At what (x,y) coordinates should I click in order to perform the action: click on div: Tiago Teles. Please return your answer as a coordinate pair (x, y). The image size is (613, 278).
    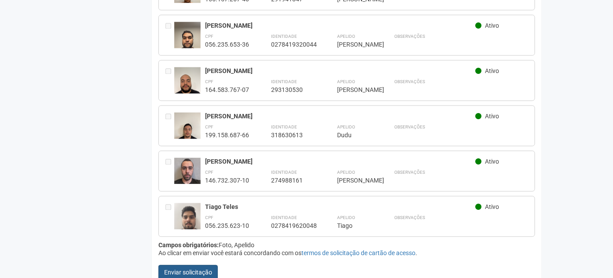
    Looking at the image, I should click on (340, 207).